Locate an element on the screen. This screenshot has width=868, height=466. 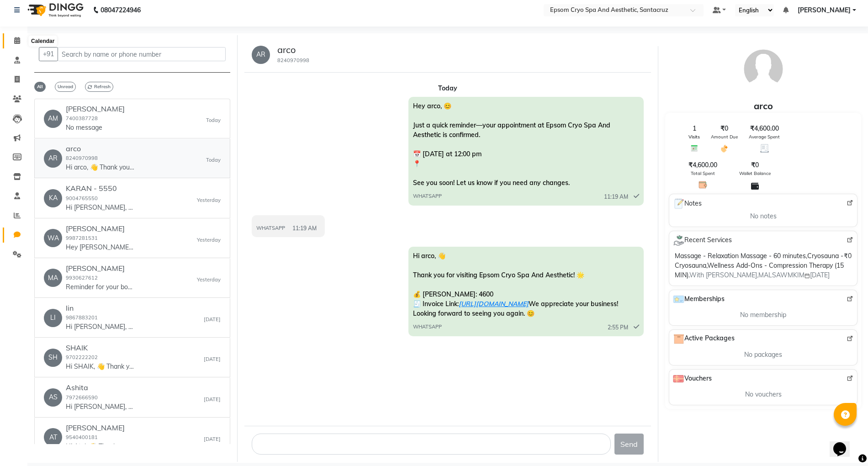
span: Total Spent is located at coordinates (703, 173).